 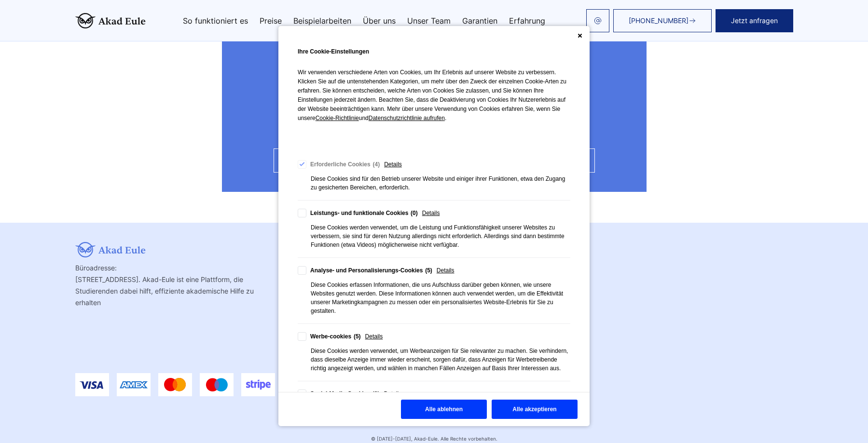 I want to click on button: Alle akzeptieren, so click(x=535, y=409).